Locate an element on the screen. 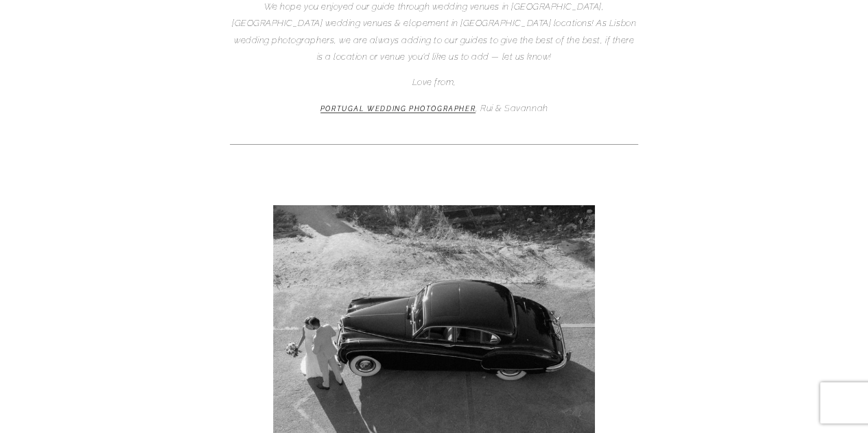 The width and height of the screenshot is (868, 433). em: Portugal wedding photographer is located at coordinates (398, 109).